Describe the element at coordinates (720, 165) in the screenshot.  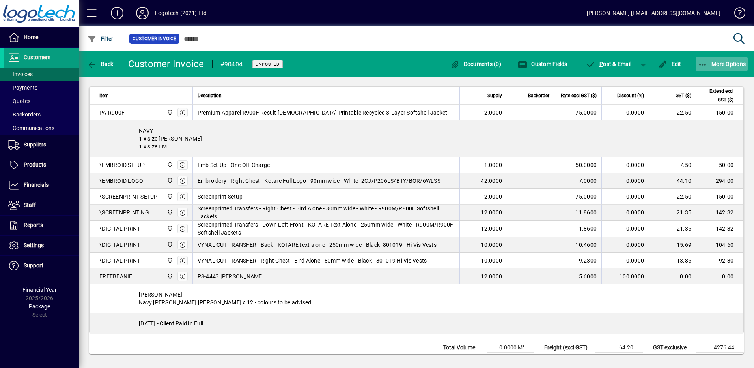
I see `td: 50.00` at that location.